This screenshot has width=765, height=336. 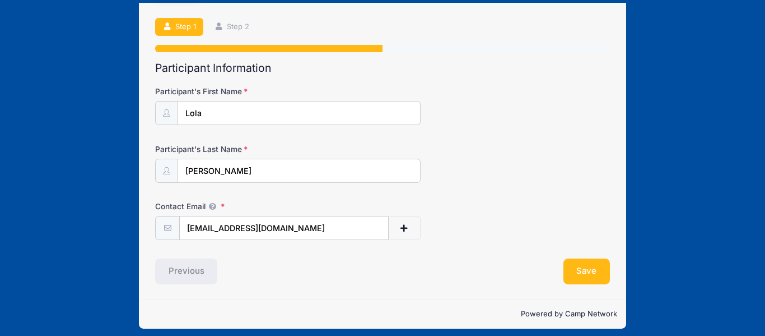 What do you see at coordinates (383, 68) in the screenshot?
I see `h2: Participant Information` at bounding box center [383, 68].